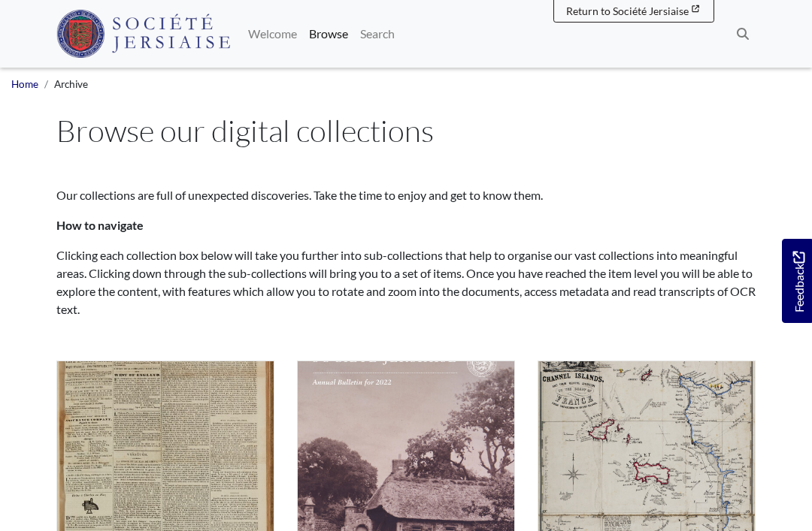 This screenshot has width=812, height=531. What do you see at coordinates (797, 281) in the screenshot?
I see `a: Would you like to provide feedback?` at bounding box center [797, 281].